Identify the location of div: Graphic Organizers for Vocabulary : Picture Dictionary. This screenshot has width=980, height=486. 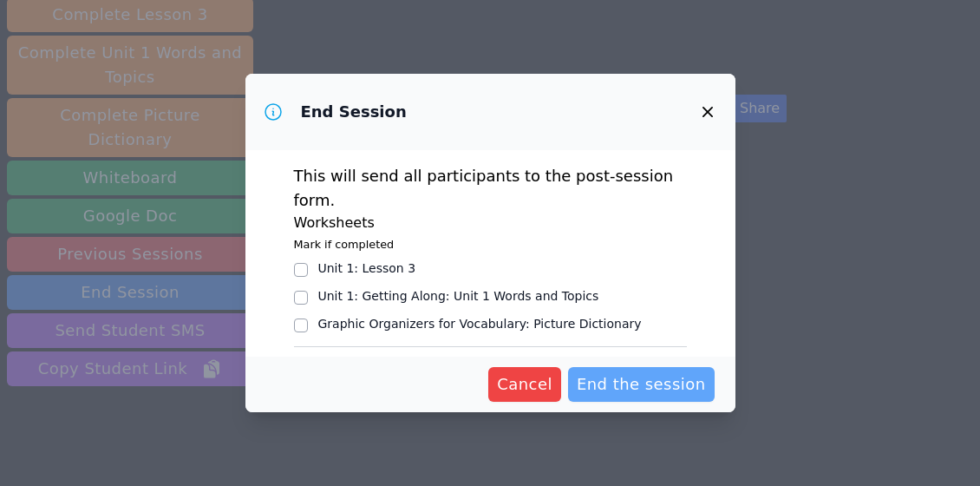
(479, 324).